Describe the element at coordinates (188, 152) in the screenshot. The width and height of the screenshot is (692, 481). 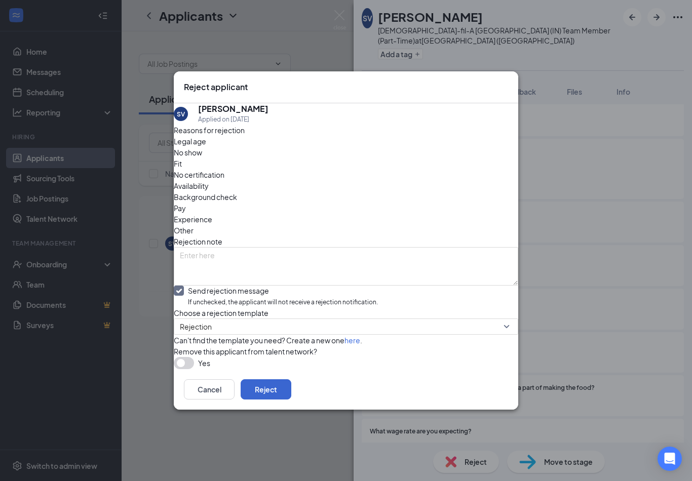
I see `span: No show` at that location.